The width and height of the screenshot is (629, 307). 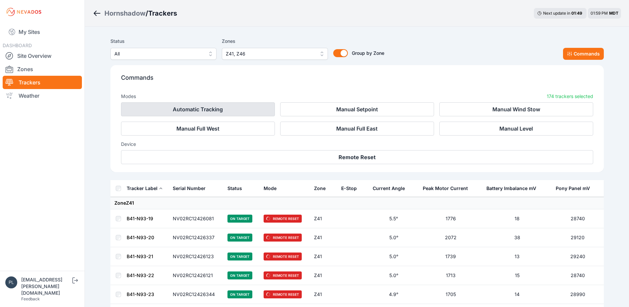 I want to click on a: B41-N93-20, so click(x=140, y=237).